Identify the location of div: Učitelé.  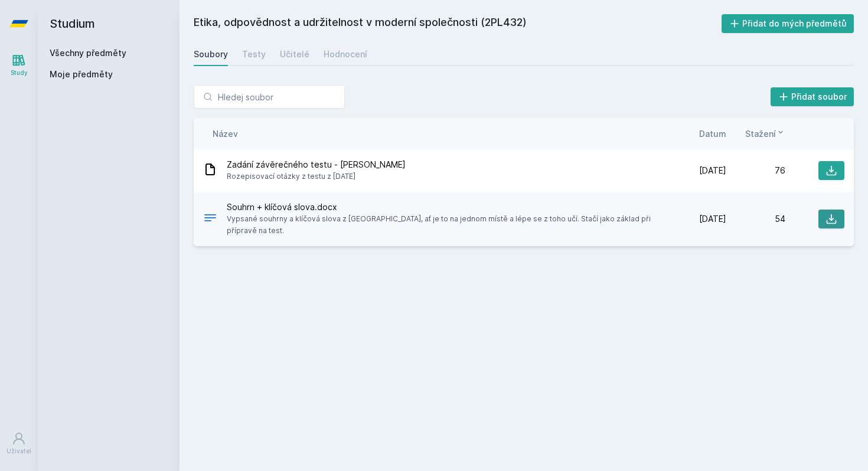
(294, 55).